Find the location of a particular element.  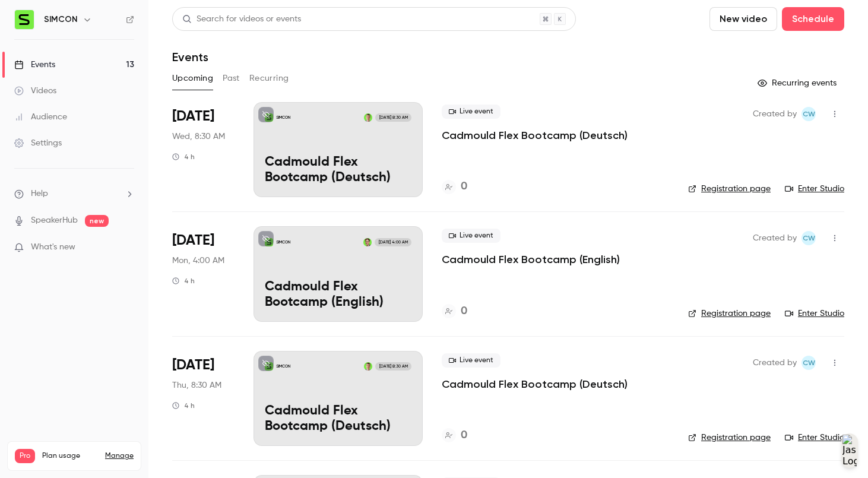

div: Videos is located at coordinates (35, 91).